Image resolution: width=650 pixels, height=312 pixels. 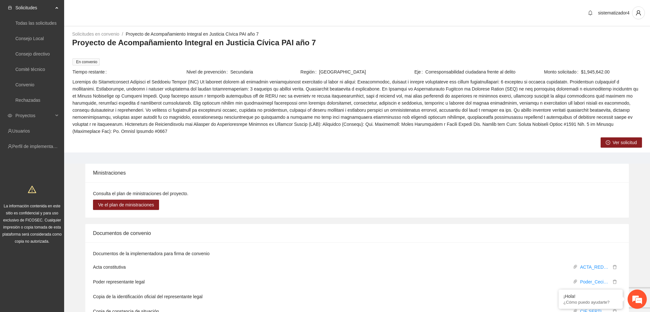 What do you see at coordinates (10, 115) in the screenshot?
I see `span: eye` at bounding box center [10, 115].